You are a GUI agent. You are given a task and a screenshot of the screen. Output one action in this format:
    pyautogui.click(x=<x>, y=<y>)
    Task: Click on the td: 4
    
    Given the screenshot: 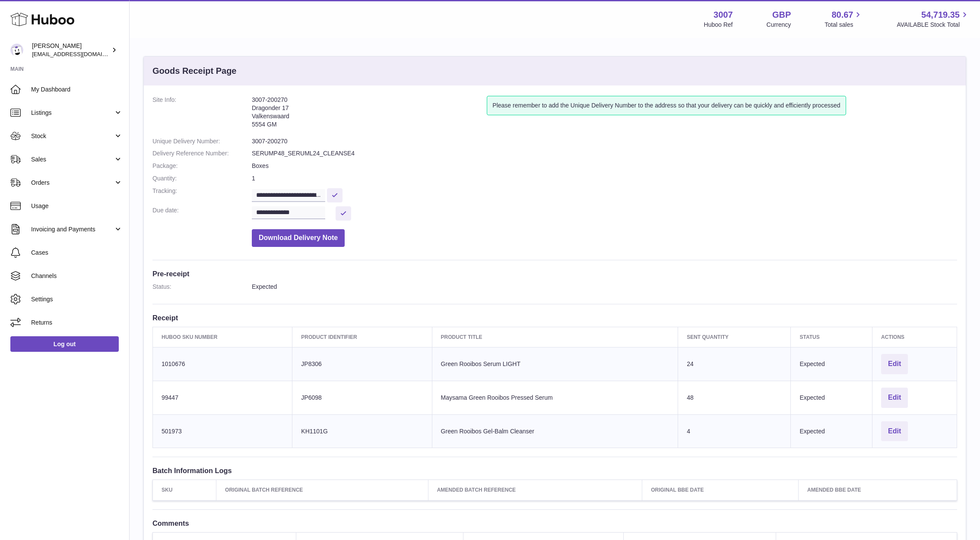 What is the action you would take?
    pyautogui.click(x=735, y=431)
    